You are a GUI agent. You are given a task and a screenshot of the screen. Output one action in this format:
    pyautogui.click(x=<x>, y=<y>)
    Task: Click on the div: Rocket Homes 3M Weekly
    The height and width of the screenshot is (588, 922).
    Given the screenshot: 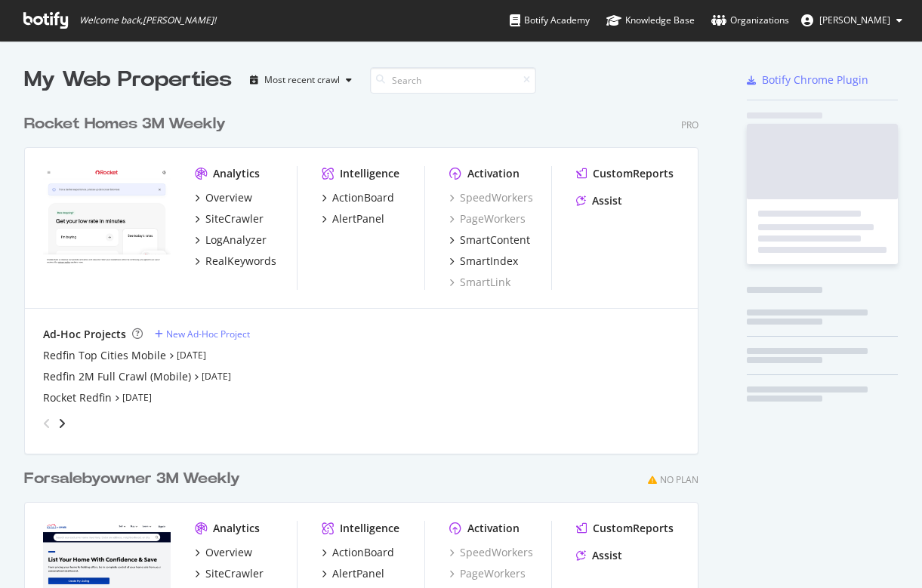 What is the action you would take?
    pyautogui.click(x=125, y=124)
    